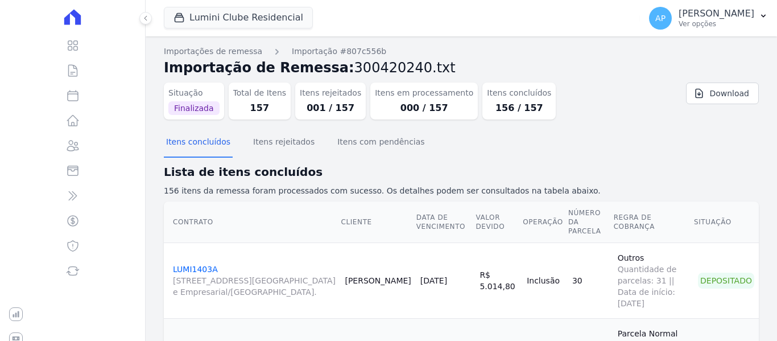 The height and width of the screenshot is (341, 777). I want to click on nav: Breadcrumb, so click(461, 51).